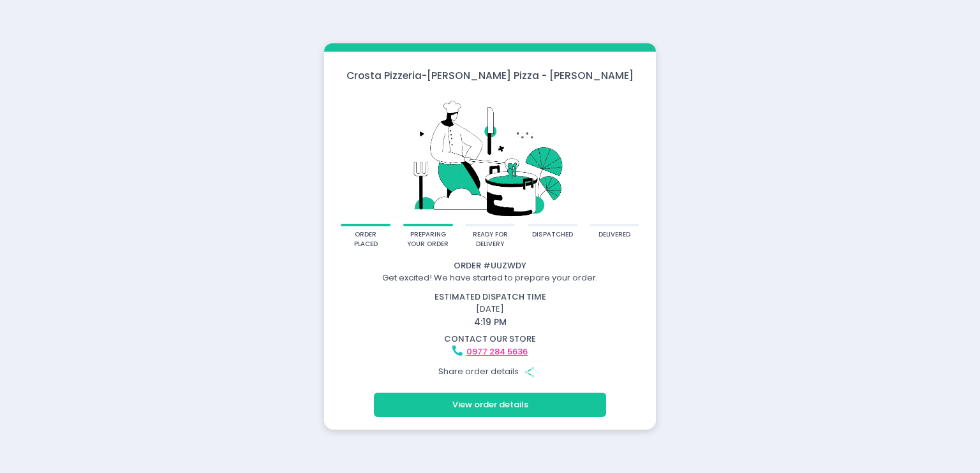 The height and width of the screenshot is (473, 980). I want to click on a: 0977 284 5636, so click(497, 352).